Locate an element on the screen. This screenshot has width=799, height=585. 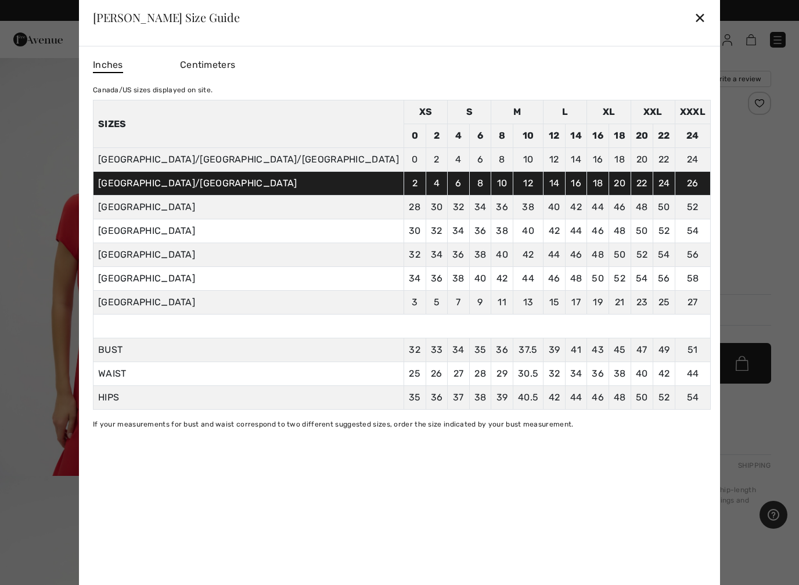
td: 11 is located at coordinates (502, 303).